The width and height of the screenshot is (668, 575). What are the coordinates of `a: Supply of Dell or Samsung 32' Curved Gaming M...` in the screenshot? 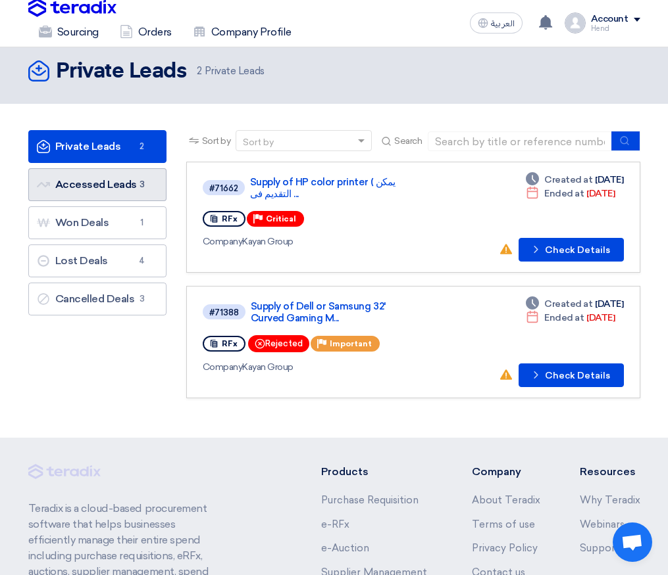 It's located at (329, 312).